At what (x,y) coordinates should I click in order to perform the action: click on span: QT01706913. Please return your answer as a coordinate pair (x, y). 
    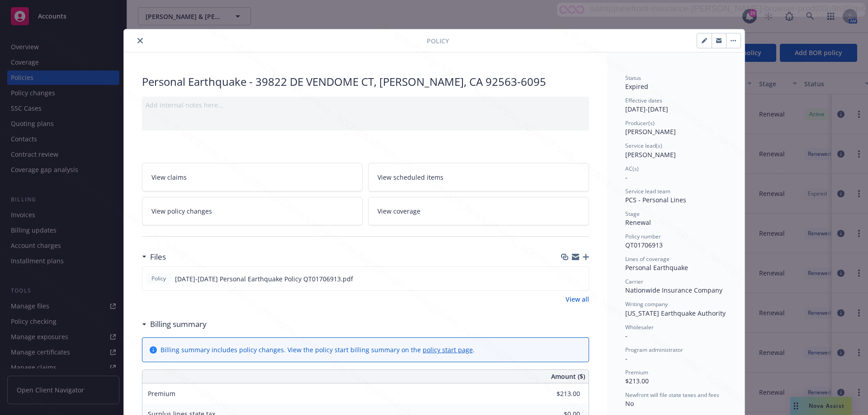
    Looking at the image, I should click on (644, 245).